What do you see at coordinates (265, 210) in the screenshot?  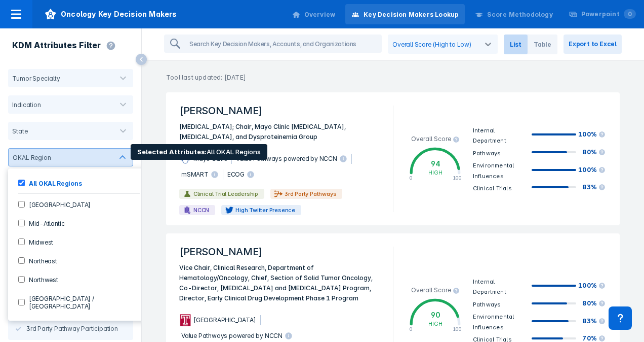 I see `span: High Twitter Presence` at bounding box center [265, 210].